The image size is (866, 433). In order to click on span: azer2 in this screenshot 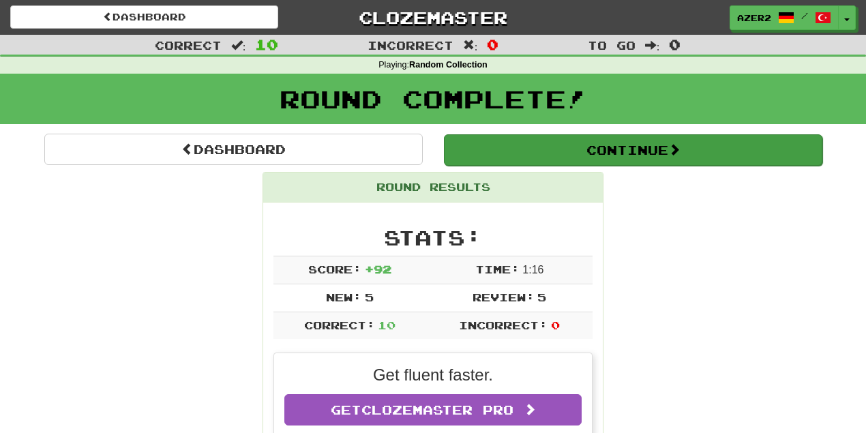, I will do `click(754, 18)`.